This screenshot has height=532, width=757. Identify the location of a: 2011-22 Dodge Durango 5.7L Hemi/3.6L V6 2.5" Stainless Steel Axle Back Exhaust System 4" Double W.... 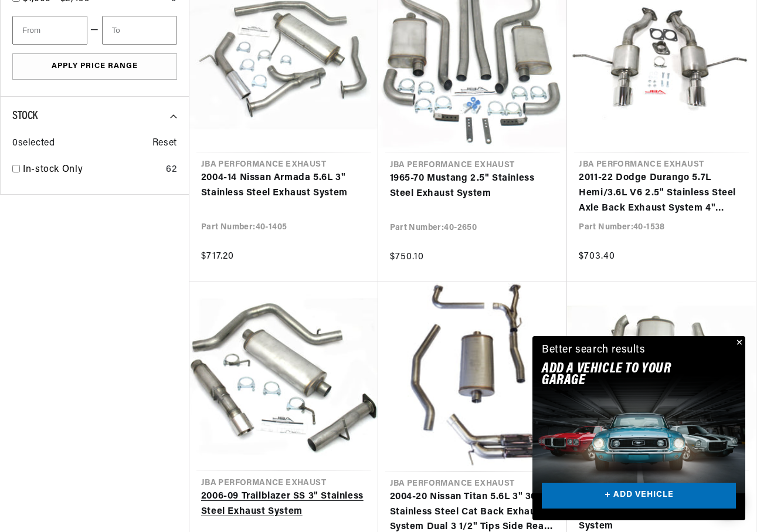
(661, 193).